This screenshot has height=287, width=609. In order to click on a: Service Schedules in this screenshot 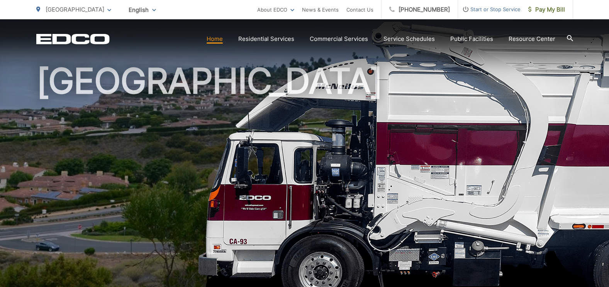, I will do `click(409, 39)`.